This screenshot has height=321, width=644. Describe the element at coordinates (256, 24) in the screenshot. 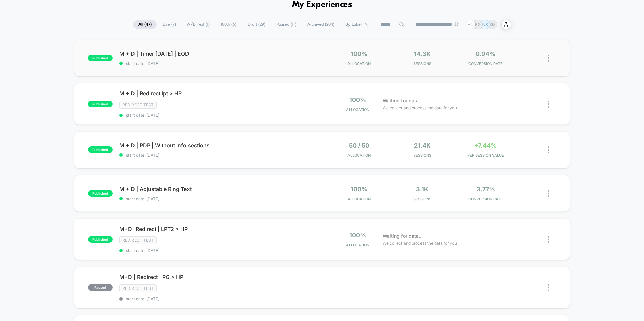

I see `span: Draft ( 29 )` at that location.